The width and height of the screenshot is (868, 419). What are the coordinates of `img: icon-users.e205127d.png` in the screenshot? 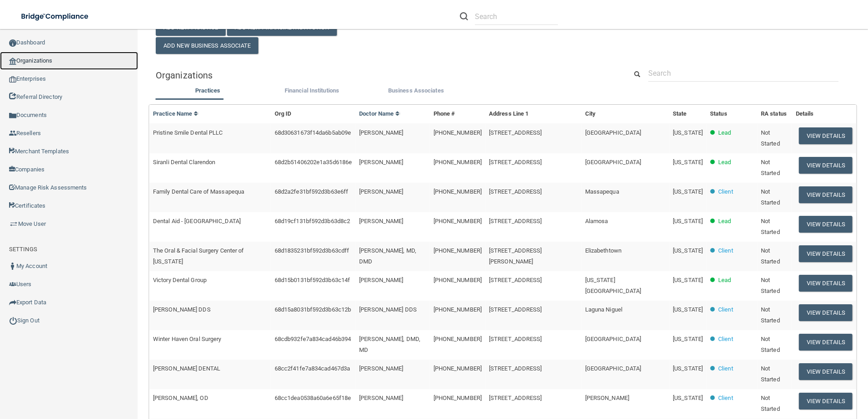 It's located at (13, 284).